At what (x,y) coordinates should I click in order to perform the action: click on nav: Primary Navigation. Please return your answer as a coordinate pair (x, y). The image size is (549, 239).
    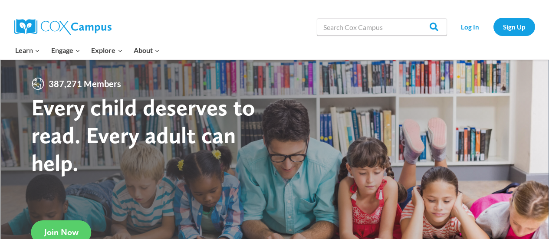
    Looking at the image, I should click on (88, 50).